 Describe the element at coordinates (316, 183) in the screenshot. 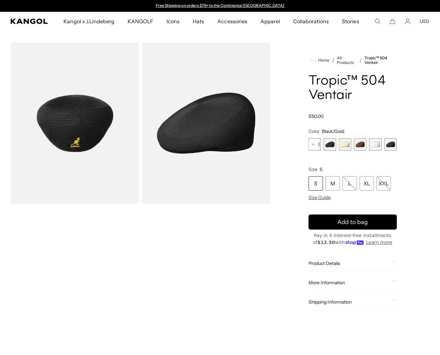

I see `div: S` at that location.